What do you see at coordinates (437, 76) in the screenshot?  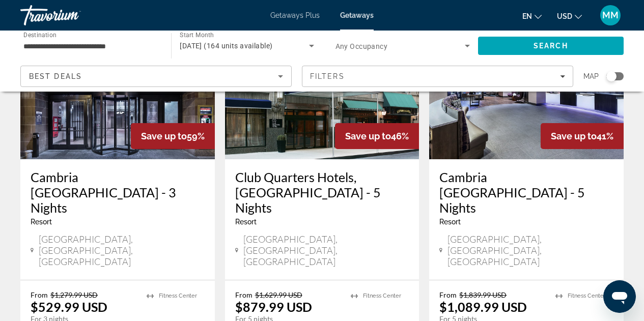 I see `button: Filters` at bounding box center [437, 76].